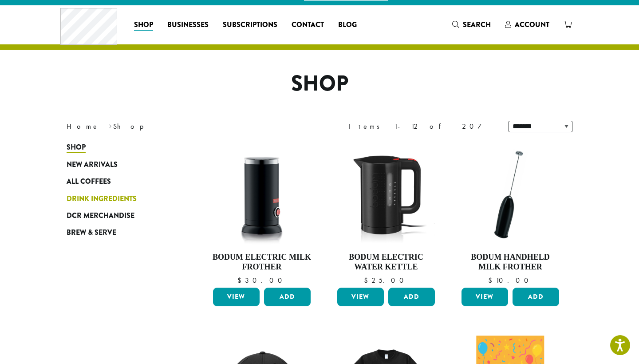 The height and width of the screenshot is (364, 639). What do you see at coordinates (511, 194) in the screenshot?
I see `img: DP3927.01-002.png` at bounding box center [511, 194].